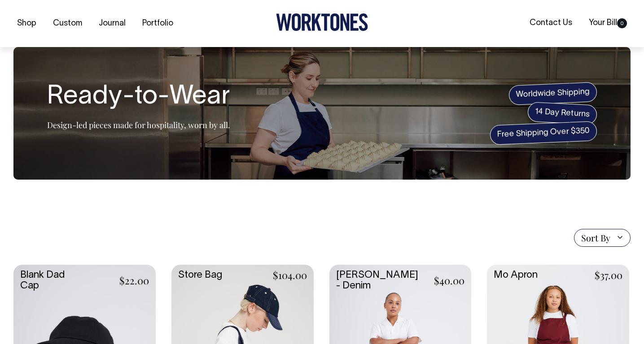  I want to click on a: Custom, so click(67, 23).